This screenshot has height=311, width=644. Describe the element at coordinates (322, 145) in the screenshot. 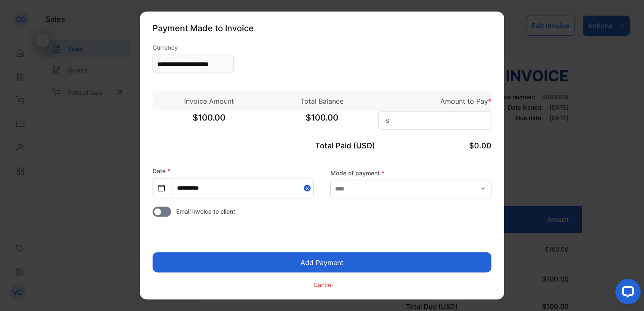

I see `p: Total Paid (USD)` at that location.